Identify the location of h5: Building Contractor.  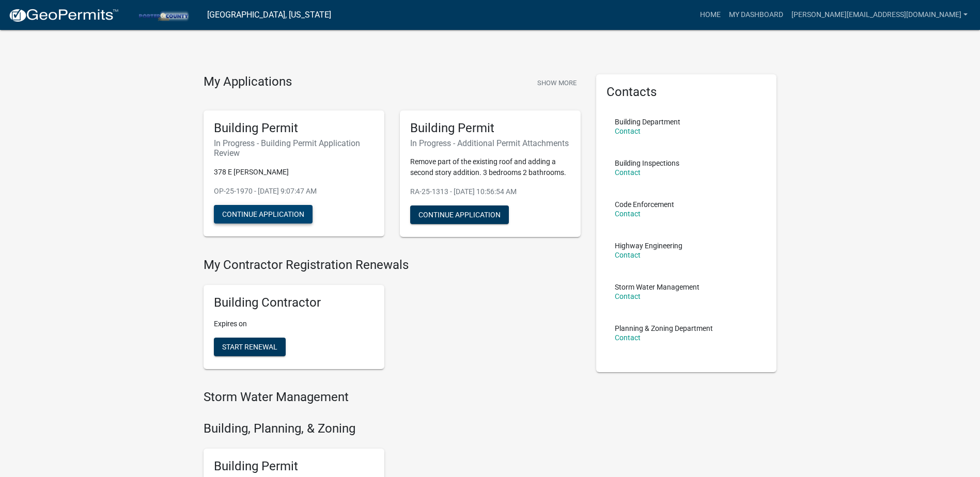
(294, 303).